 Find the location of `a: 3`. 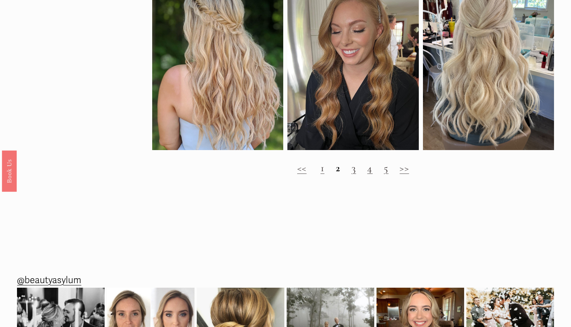

a: 3 is located at coordinates (354, 168).